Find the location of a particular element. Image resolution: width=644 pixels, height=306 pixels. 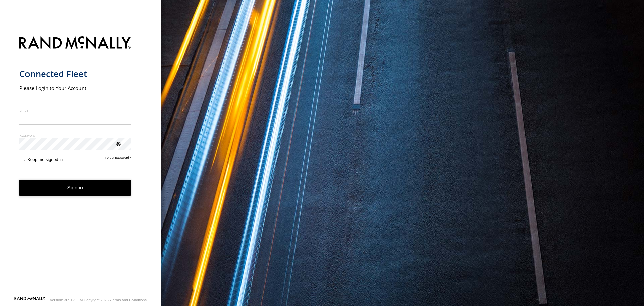

span: Keep me signed in is located at coordinates (45, 159).